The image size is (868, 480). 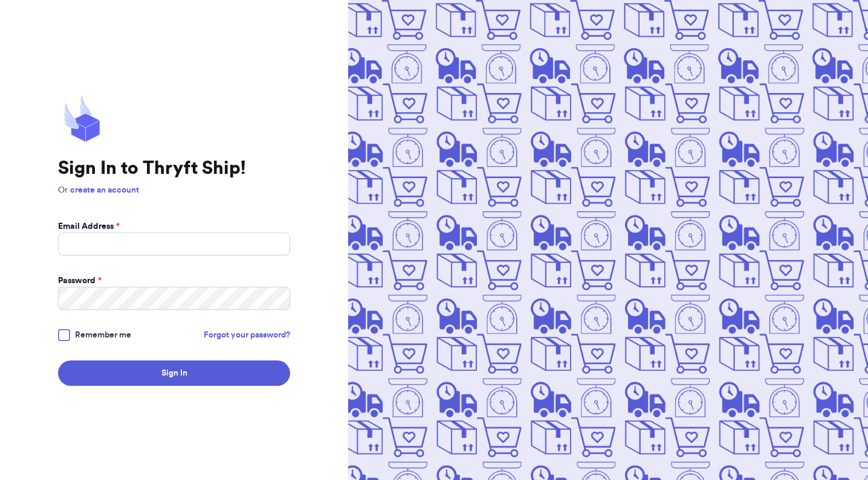 What do you see at coordinates (174, 168) in the screenshot?
I see `h1: Sign In to Thryft Ship!` at bounding box center [174, 168].